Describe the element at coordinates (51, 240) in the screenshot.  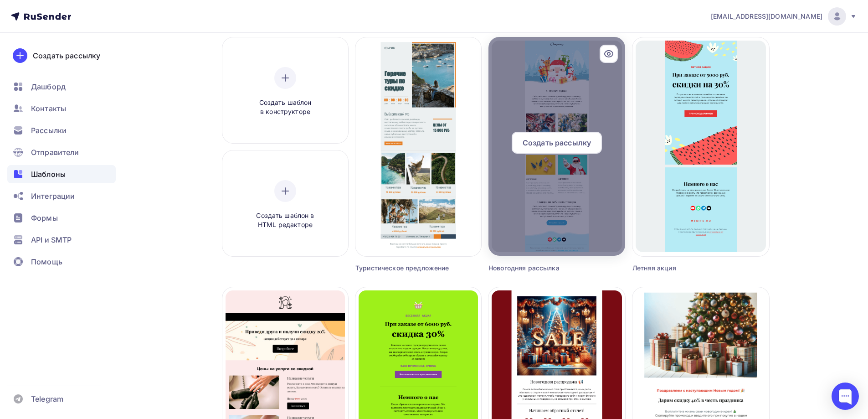
I see `span: API и SMTP` at that location.